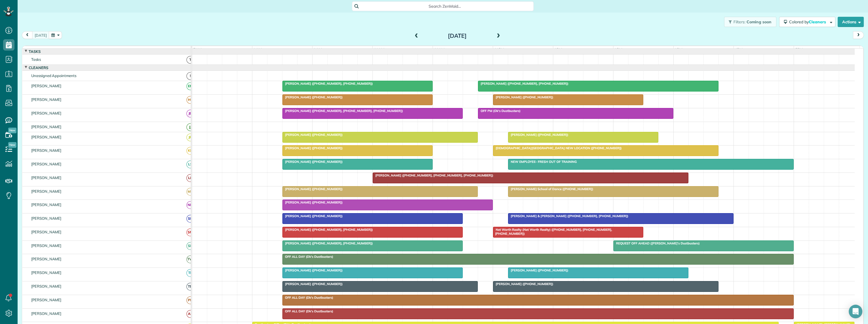  Describe the element at coordinates (318, 50) in the screenshot. I see `span: 9am` at that location.